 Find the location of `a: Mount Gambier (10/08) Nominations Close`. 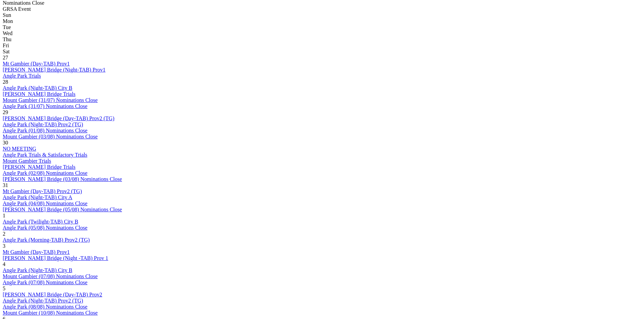

a: Mount Gambier (10/08) Nominations Close is located at coordinates (50, 313).